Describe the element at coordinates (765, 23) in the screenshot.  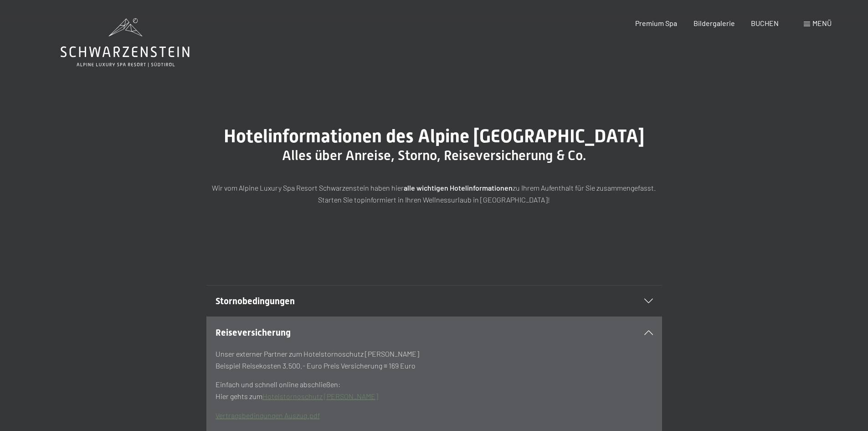
I see `span: BUCHEN` at that location.